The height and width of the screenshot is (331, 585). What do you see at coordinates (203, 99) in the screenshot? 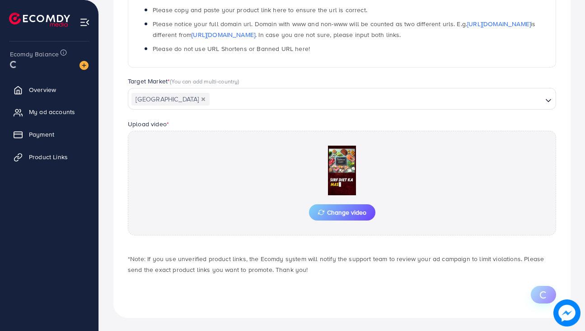
I see `button: Deselect Pakistan` at bounding box center [203, 99].